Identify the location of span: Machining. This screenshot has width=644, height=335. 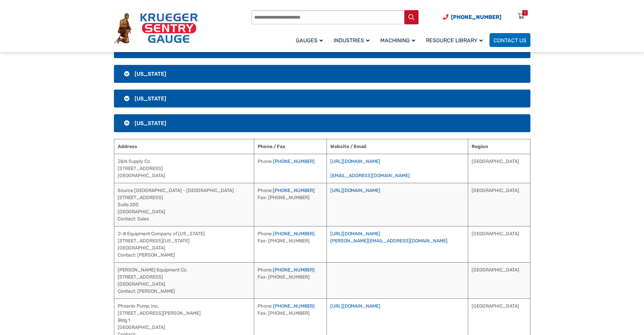
(398, 40).